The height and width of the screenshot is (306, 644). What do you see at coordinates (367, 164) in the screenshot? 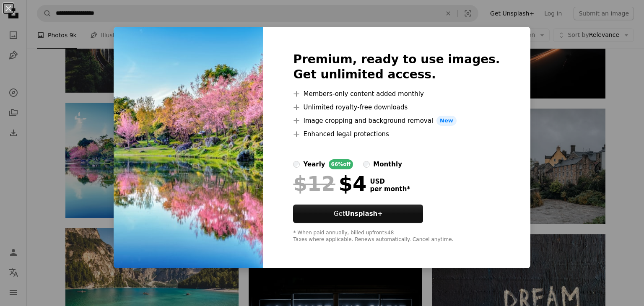
I see `input: monthly` at bounding box center [367, 164].